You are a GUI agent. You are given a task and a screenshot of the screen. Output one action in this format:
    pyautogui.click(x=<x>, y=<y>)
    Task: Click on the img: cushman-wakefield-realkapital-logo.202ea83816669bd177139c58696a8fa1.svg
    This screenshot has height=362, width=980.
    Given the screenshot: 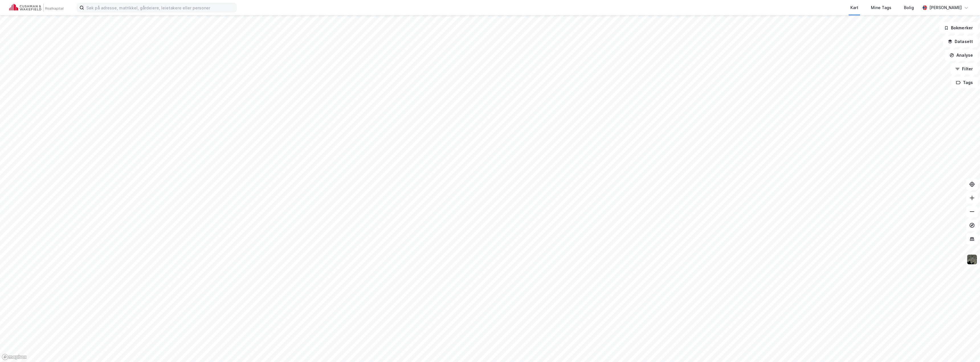 What is the action you would take?
    pyautogui.click(x=36, y=7)
    